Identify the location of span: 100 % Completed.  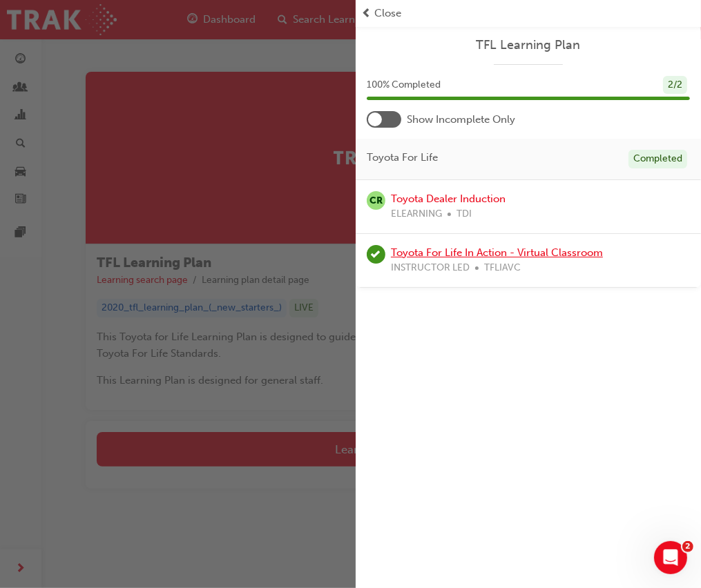
(403, 85).